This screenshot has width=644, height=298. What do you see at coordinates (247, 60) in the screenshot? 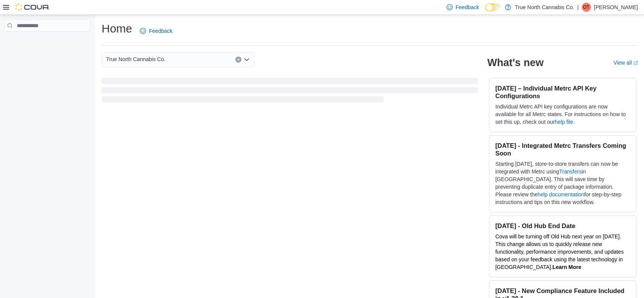
I see `button: Open list of options` at bounding box center [247, 60].